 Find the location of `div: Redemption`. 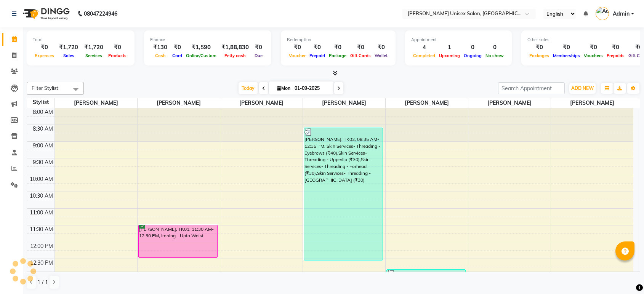

div: Redemption is located at coordinates (338, 40).